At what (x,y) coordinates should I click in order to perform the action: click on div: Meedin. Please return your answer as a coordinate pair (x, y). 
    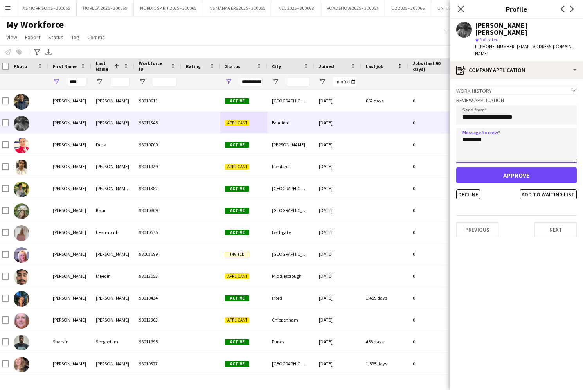
    Looking at the image, I should click on (113, 276).